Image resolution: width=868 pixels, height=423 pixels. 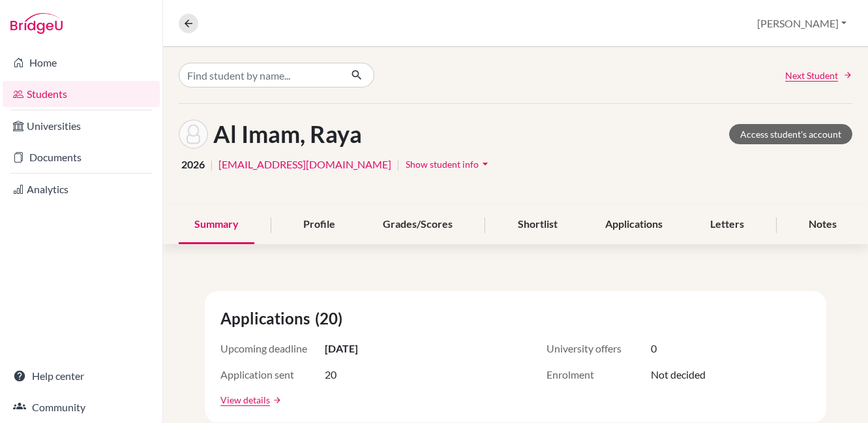 What do you see at coordinates (822, 224) in the screenshot?
I see `div: Notes` at bounding box center [822, 224].